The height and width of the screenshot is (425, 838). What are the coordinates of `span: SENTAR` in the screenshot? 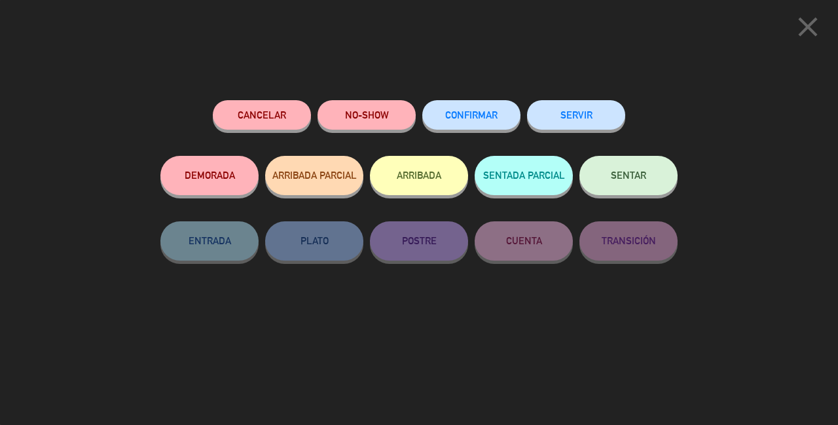 It's located at (628, 175).